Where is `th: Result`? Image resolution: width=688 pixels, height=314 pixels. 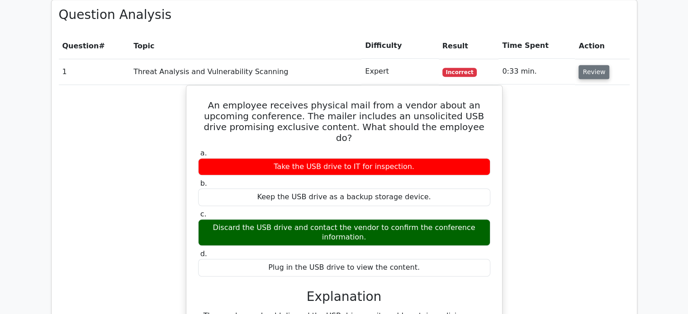 th: Result is located at coordinates (468, 46).